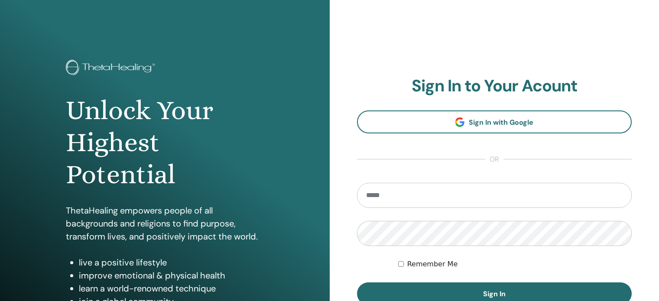  I want to click on span: Sign In, so click(494, 294).